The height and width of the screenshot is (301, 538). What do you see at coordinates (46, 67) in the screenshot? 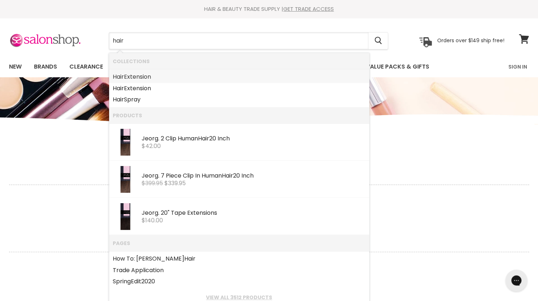
I see `a: Brands` at bounding box center [46, 67].